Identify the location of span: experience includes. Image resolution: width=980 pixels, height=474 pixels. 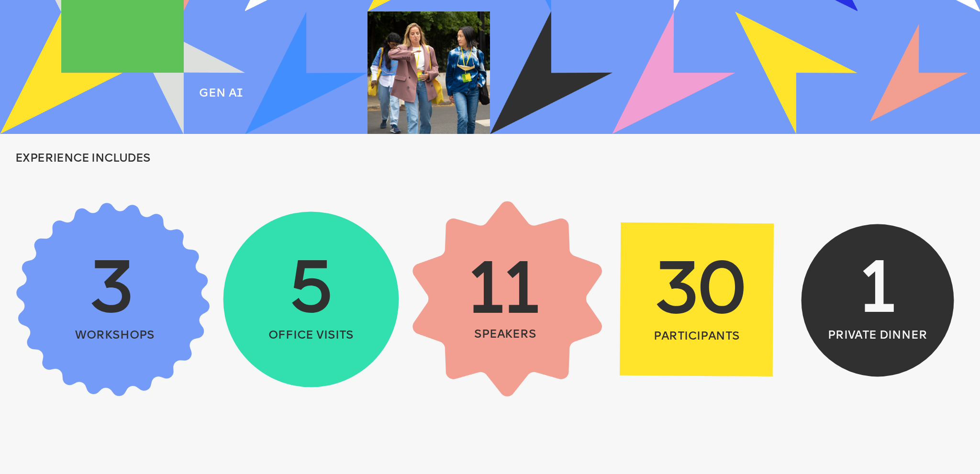
(83, 159).